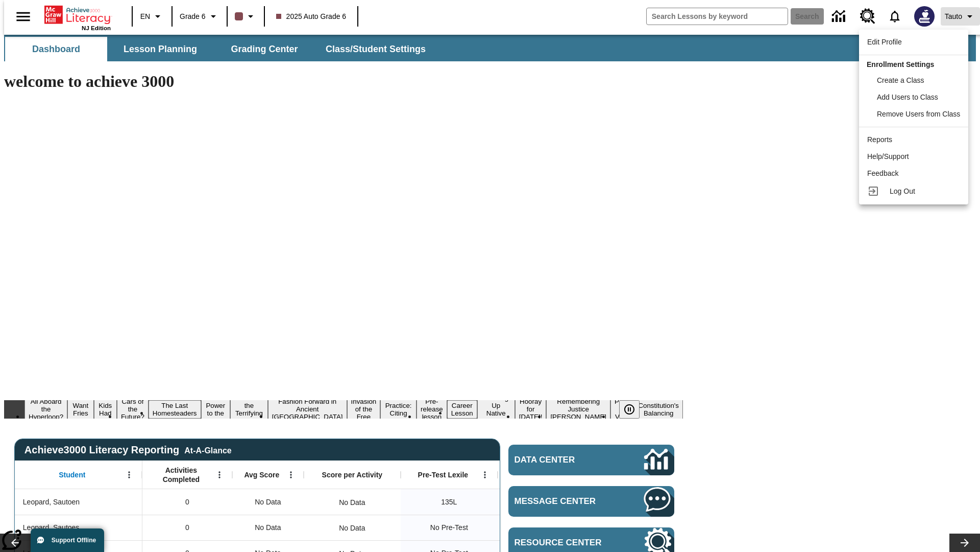 The image size is (980, 552). Describe the element at coordinates (885, 42) in the screenshot. I see `span: Edit Profile` at that location.